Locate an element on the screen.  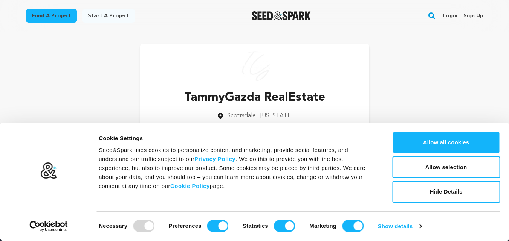
strong: Marketing is located at coordinates (323, 226).